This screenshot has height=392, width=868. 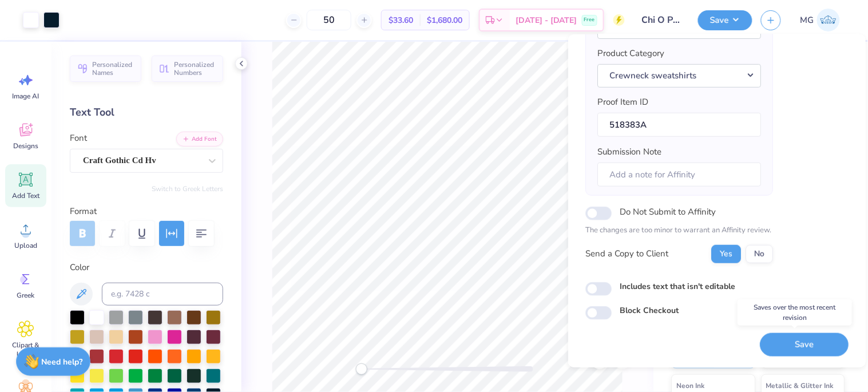 What do you see at coordinates (829, 20) in the screenshot?
I see `img: Michael Galon` at bounding box center [829, 20].